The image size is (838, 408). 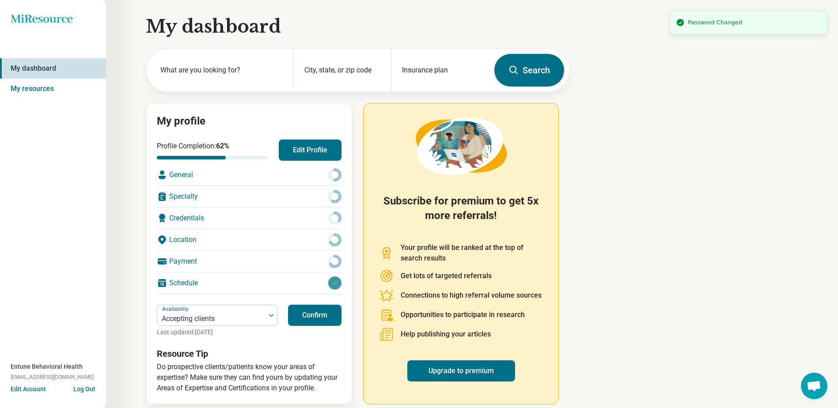 I want to click on button: Log Out, so click(x=84, y=388).